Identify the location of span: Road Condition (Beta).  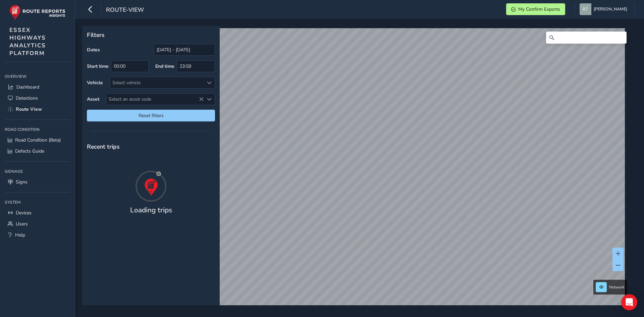
(38, 140).